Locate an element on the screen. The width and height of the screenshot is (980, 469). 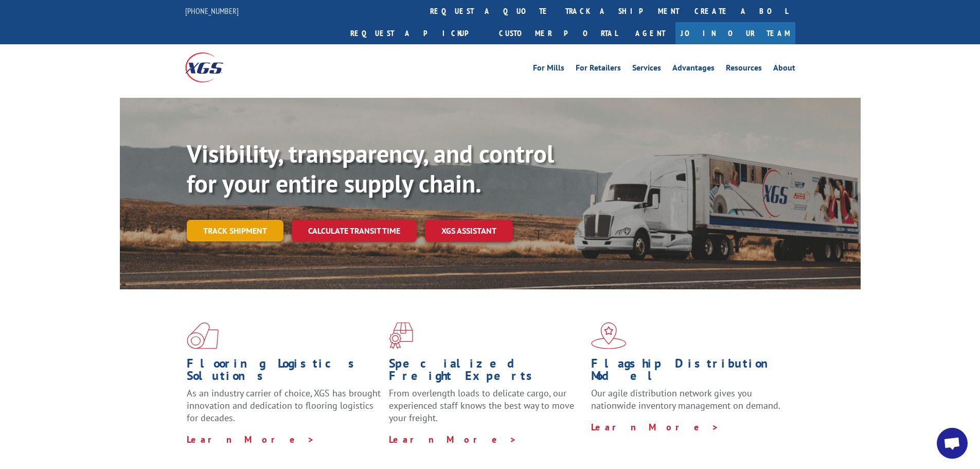
h1: Flagship Distribution Model is located at coordinates (689, 372).